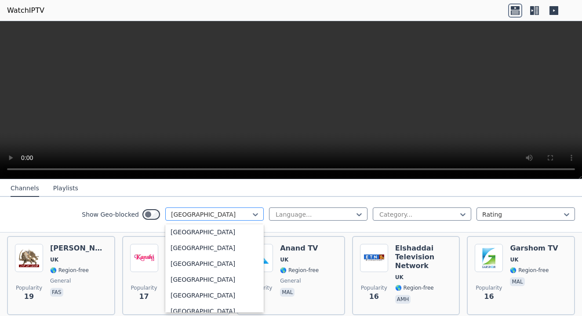 This screenshot has height=316, width=582. What do you see at coordinates (110, 215) in the screenshot?
I see `label: Show Geo-blocked` at bounding box center [110, 215].